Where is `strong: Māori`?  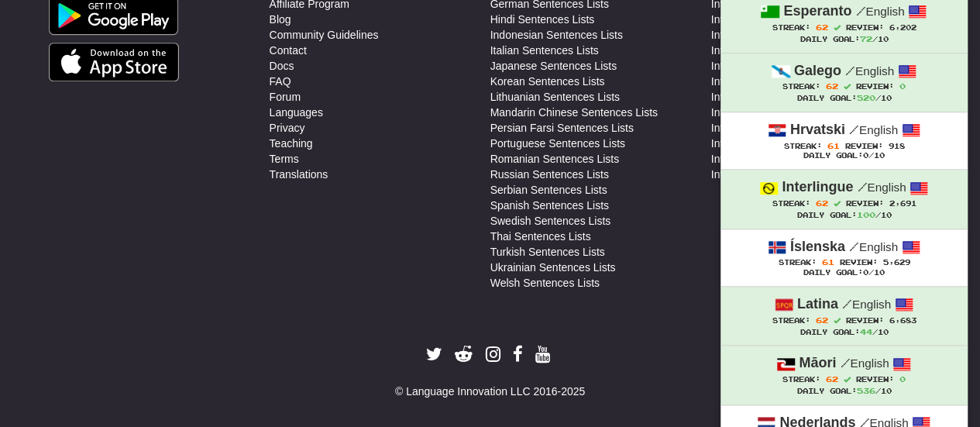
strong: Māori is located at coordinates (817, 363).